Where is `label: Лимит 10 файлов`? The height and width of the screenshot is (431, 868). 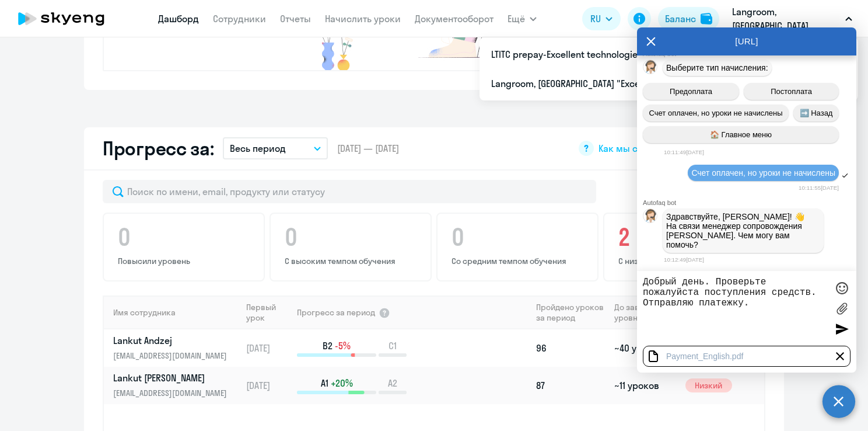
label: Лимит 10 файлов is located at coordinates (841, 308).